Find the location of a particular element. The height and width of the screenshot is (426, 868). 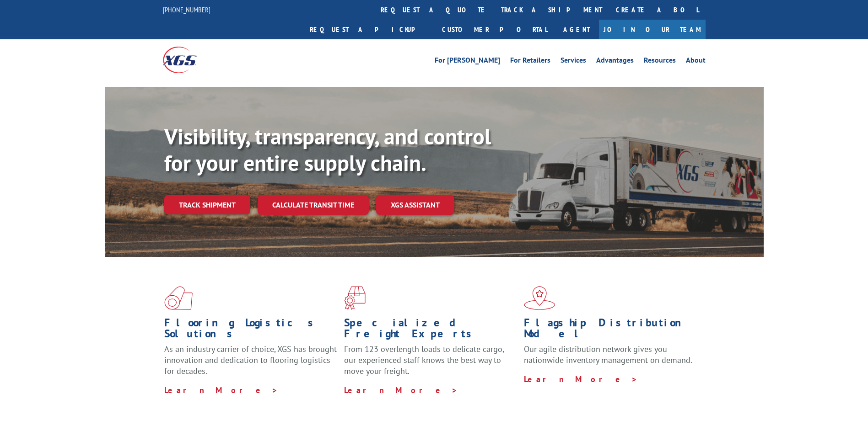

a: Agent is located at coordinates (576, 29).